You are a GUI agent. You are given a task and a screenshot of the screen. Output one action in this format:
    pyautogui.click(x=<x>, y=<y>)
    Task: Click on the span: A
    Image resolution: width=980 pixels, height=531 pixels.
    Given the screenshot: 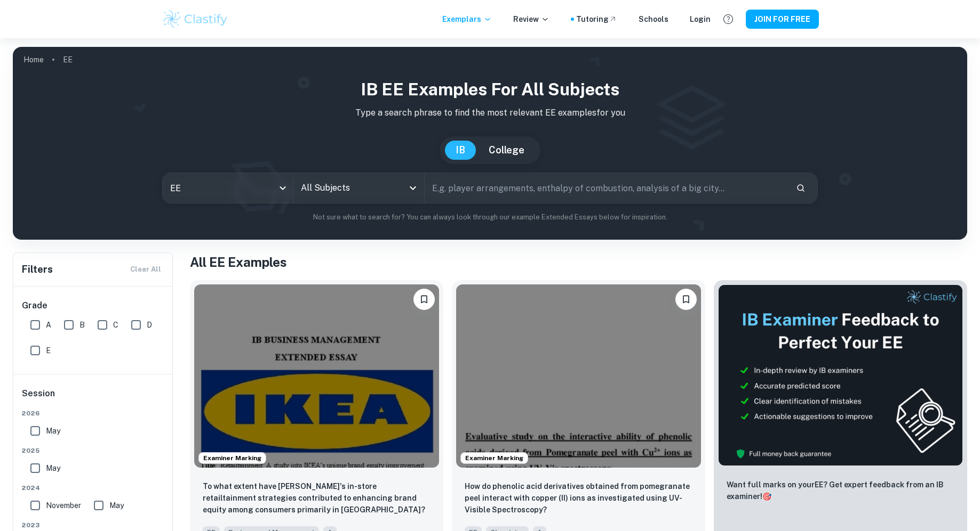 What is the action you would take?
    pyautogui.click(x=48, y=325)
    